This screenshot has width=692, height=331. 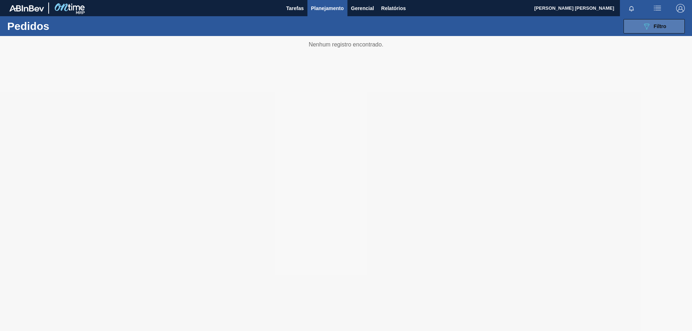 I want to click on h1: Pedidos, so click(x=61, y=26).